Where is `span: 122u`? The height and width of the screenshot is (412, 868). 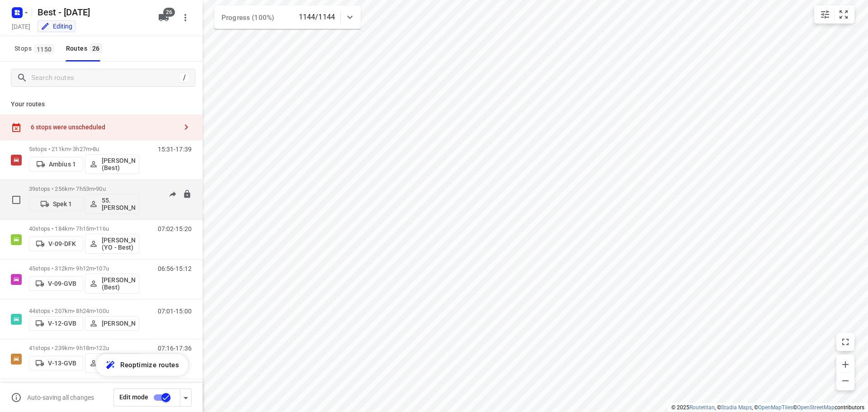 span: 122u is located at coordinates (102, 347).